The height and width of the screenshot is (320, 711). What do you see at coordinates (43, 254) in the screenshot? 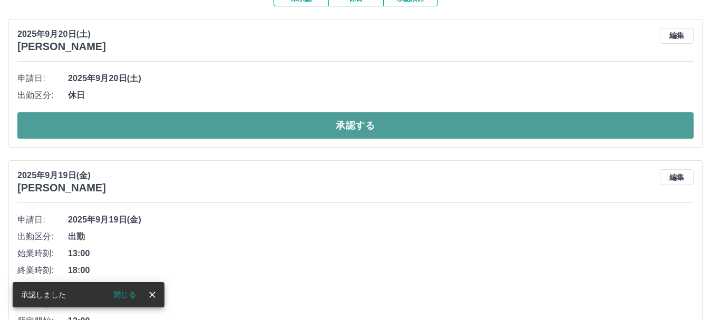
I see `span: 始業時刻:` at bounding box center [43, 254].